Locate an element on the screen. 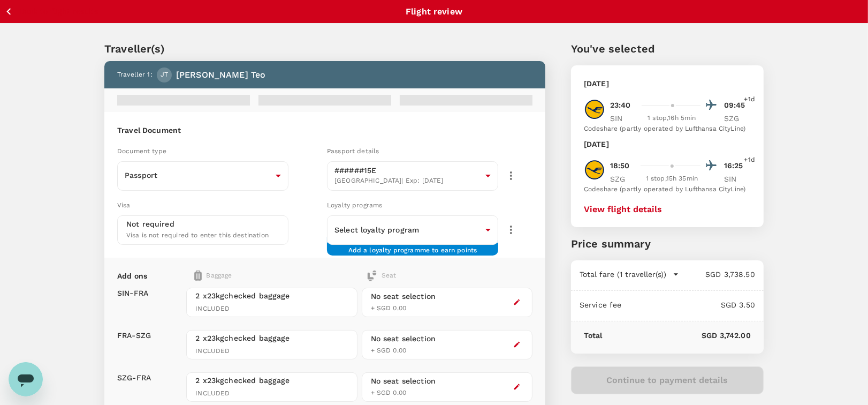  p: SGD 3,742.00 is located at coordinates (676, 335).